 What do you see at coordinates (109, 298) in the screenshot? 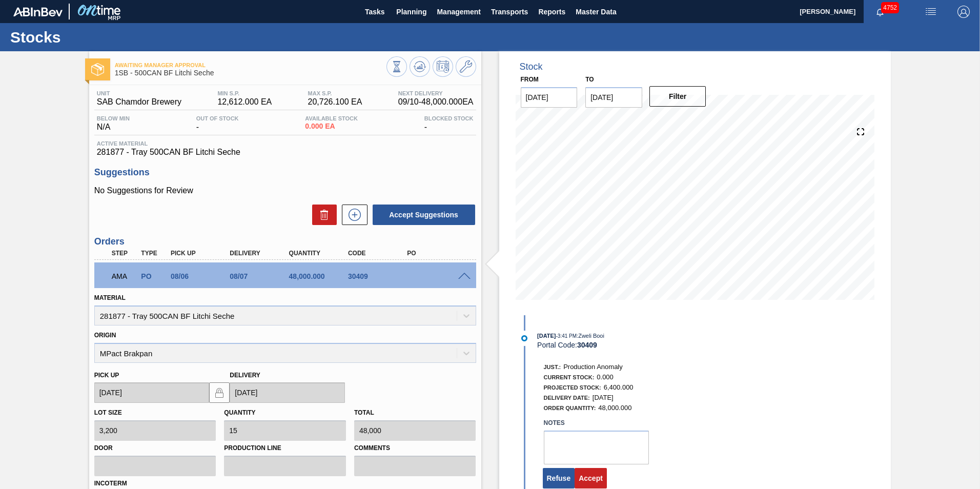
I see `label: Material` at bounding box center [109, 298].